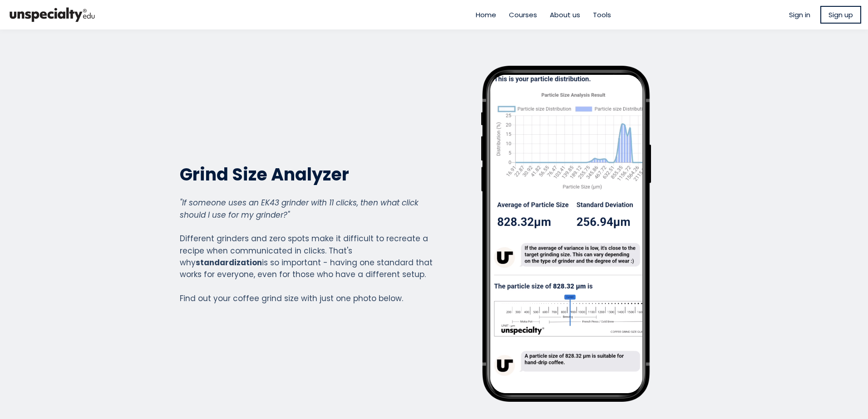 Image resolution: width=868 pixels, height=419 pixels. What do you see at coordinates (523, 15) in the screenshot?
I see `span: Courses` at bounding box center [523, 15].